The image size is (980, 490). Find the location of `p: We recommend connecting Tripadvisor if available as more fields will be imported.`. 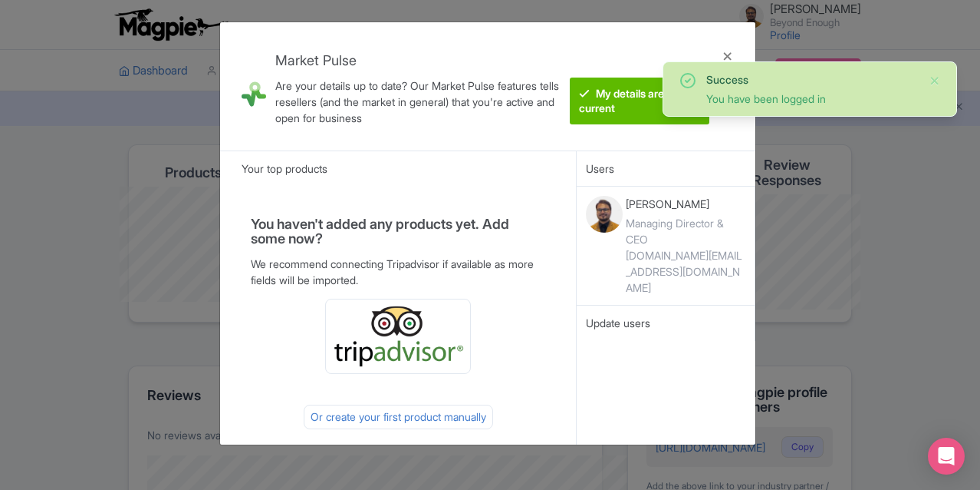

p: We recommend connecting Tripadvisor if available as more fields will be imported. is located at coordinates (398, 271).